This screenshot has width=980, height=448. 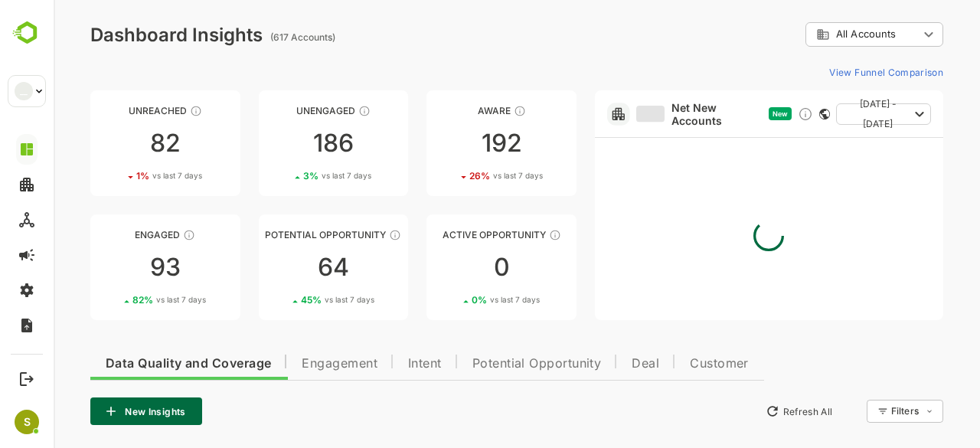 I want to click on div: Potential Opportunity, so click(x=280, y=235).